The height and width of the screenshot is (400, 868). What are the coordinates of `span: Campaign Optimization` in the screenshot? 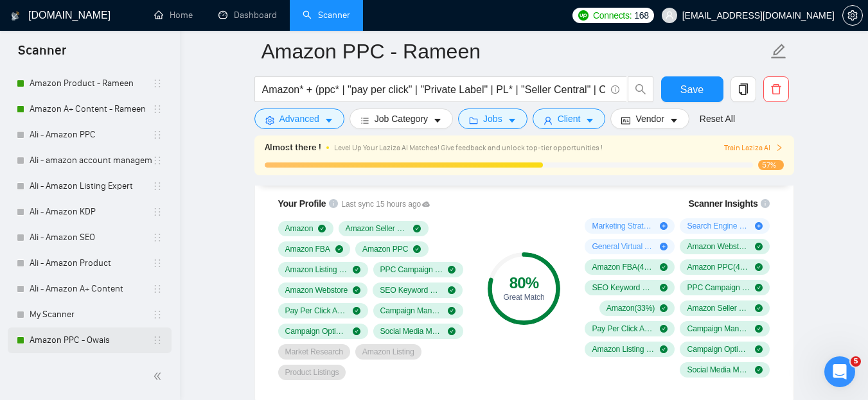 It's located at (317, 331).